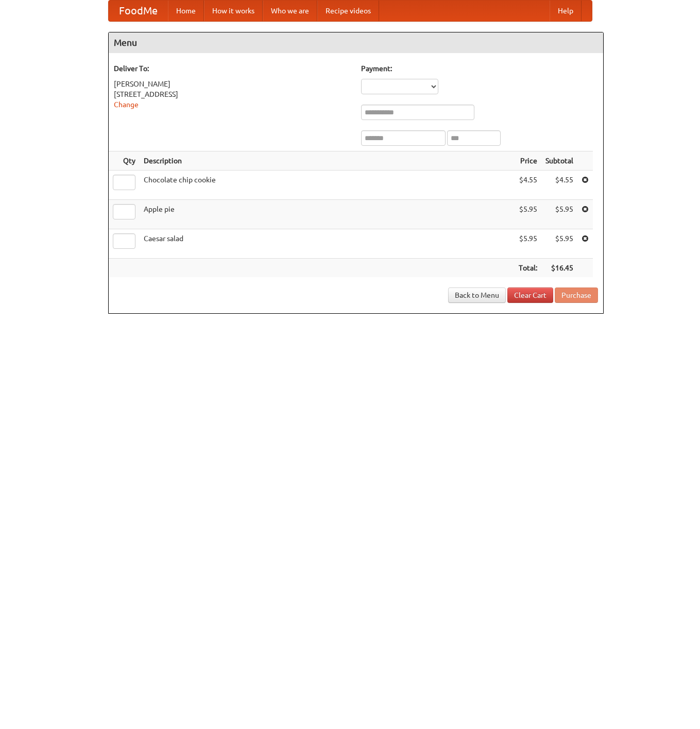 The image size is (700, 729). Describe the element at coordinates (327, 215) in the screenshot. I see `td: Apple pie` at that location.